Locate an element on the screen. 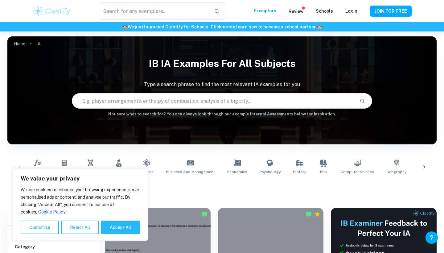 This screenshot has width=444, height=253. p: We use cookies to enhance your browsing experience, serve personalised ads or content, and analys... is located at coordinates (80, 201).